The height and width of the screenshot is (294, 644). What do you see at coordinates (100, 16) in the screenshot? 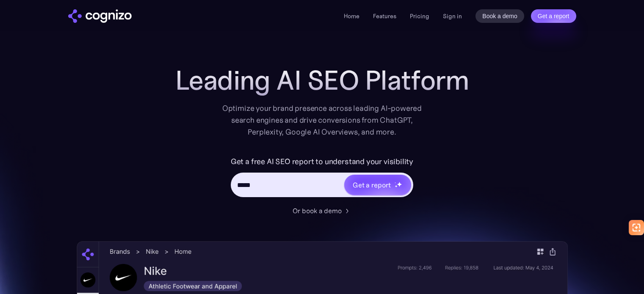
I see `a: home` at bounding box center [100, 16].